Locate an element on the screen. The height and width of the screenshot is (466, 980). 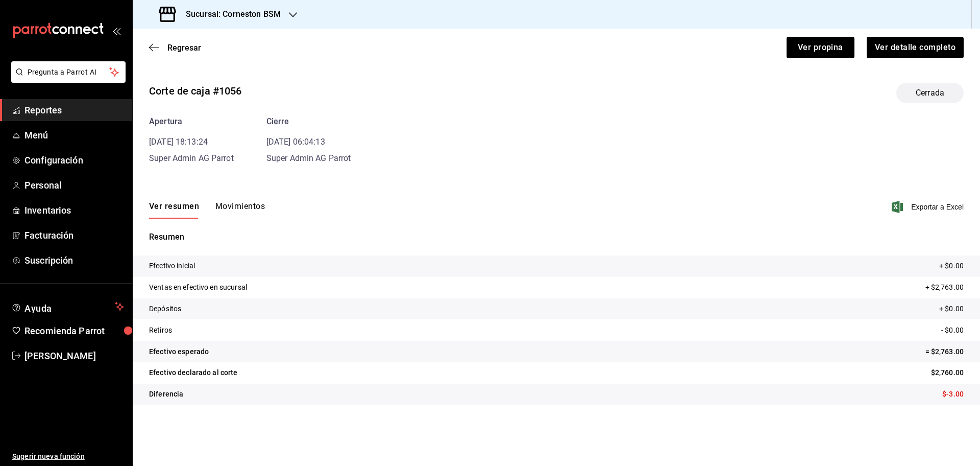
button: open_drawer_menu is located at coordinates (117, 31).